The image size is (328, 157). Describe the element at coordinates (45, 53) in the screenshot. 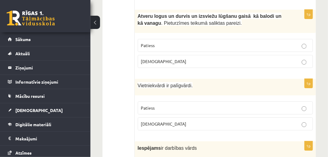

I see `a: Aktuāli` at that location.